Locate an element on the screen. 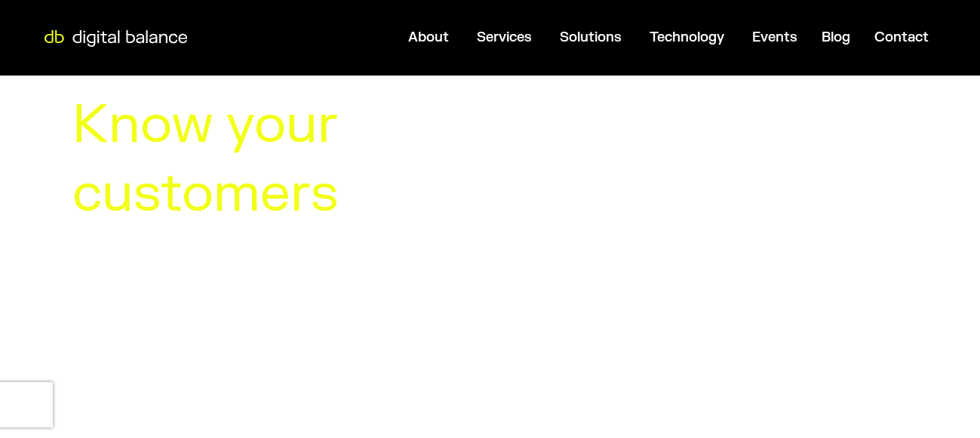 The width and height of the screenshot is (980, 438). span: Services is located at coordinates (504, 37).